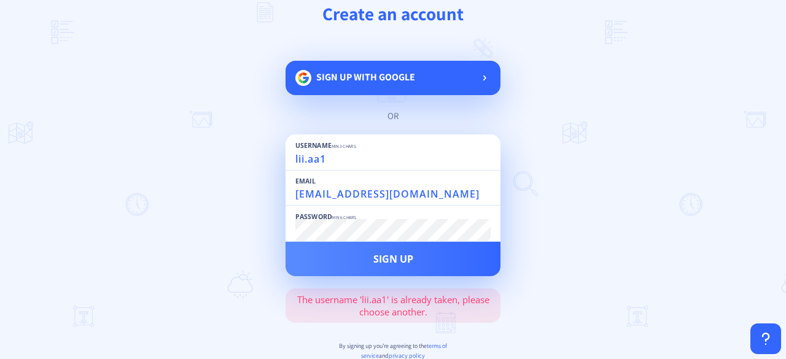 The image size is (786, 359). Describe the element at coordinates (365, 77) in the screenshot. I see `span: Sign up with google` at that location.